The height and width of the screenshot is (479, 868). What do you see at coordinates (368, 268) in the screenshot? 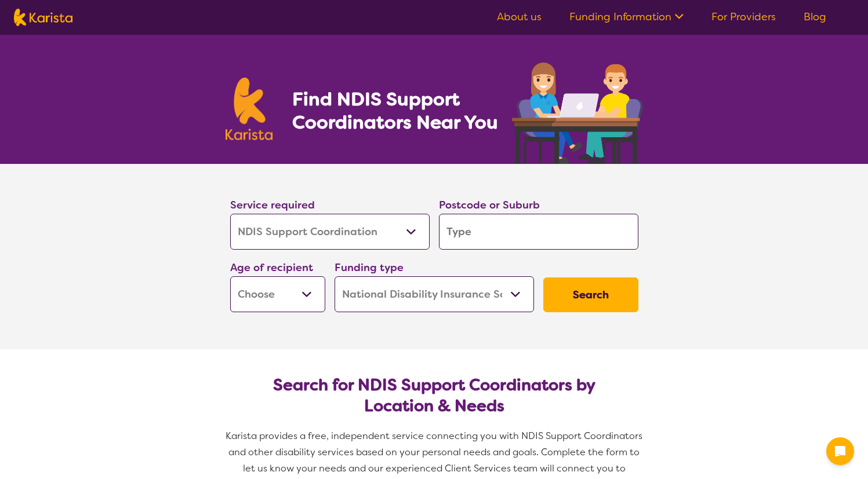
I see `label: Funding type` at bounding box center [368, 268].